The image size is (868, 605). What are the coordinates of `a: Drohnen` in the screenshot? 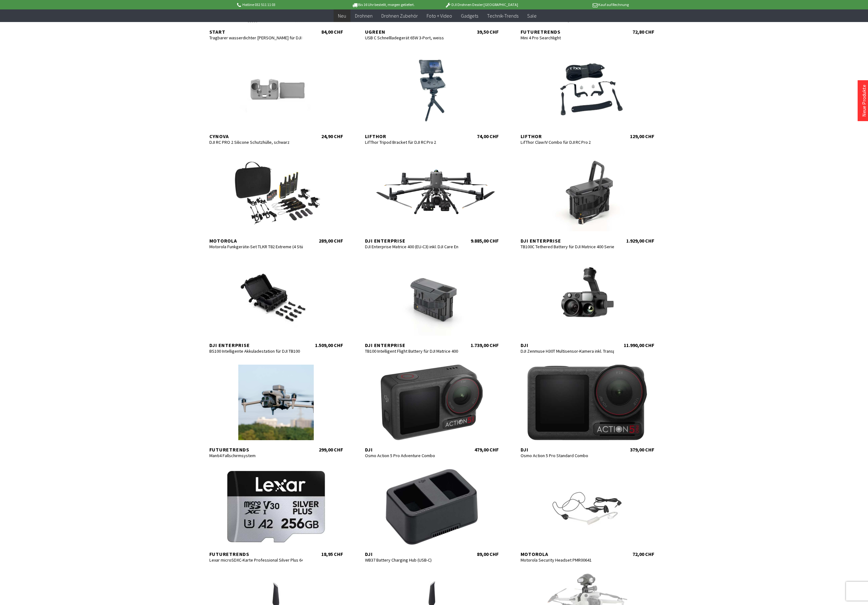 It's located at (363, 15).